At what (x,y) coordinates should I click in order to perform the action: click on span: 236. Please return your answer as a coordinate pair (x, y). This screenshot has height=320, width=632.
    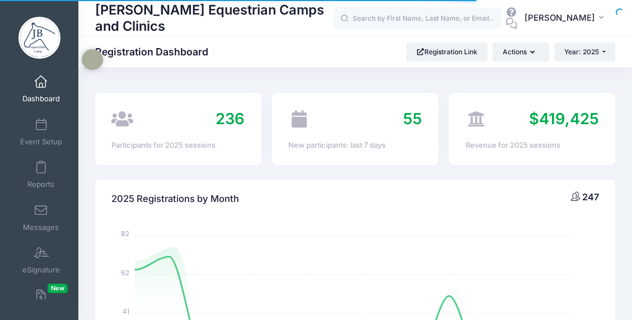
    Looking at the image, I should click on (230, 119).